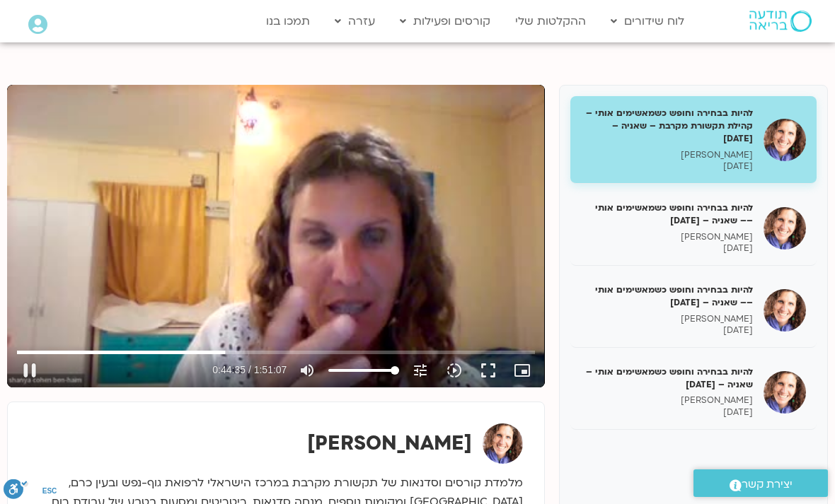 The image size is (835, 504). What do you see at coordinates (785, 393) in the screenshot?
I see `img: להיות בבחירה וחופש כשמאשימים אותי – שאניה – 28/05/25` at bounding box center [785, 393].